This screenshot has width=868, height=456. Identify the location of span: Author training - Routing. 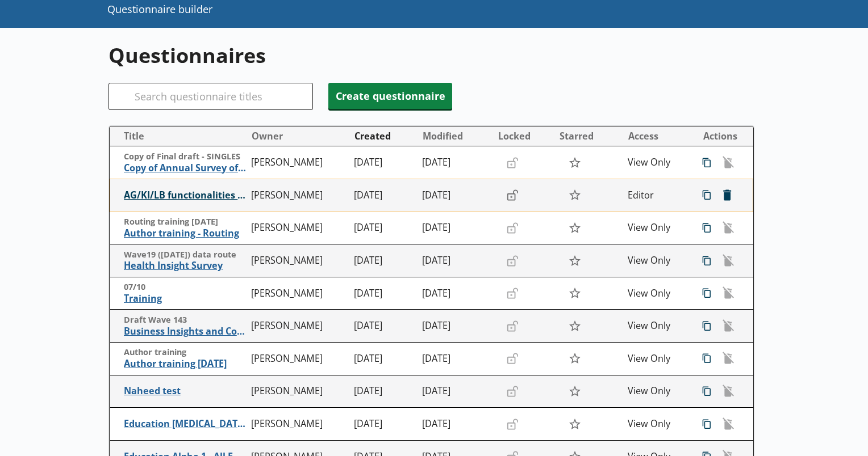
(185, 233).